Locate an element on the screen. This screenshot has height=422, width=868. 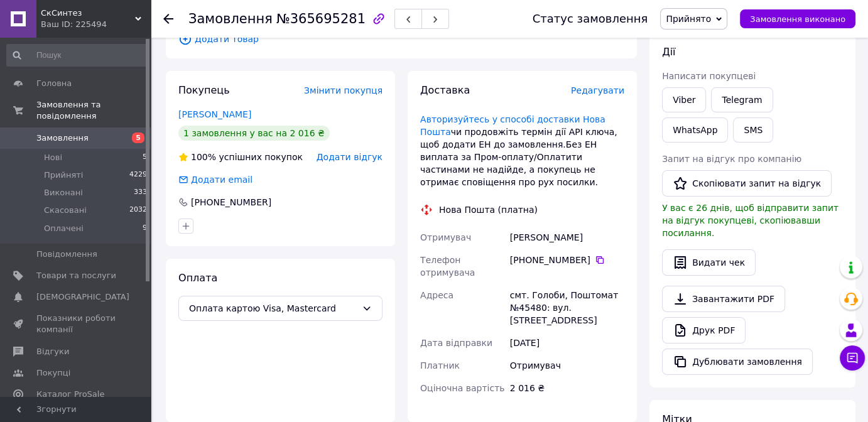
span: Виконані is located at coordinates (63, 192).